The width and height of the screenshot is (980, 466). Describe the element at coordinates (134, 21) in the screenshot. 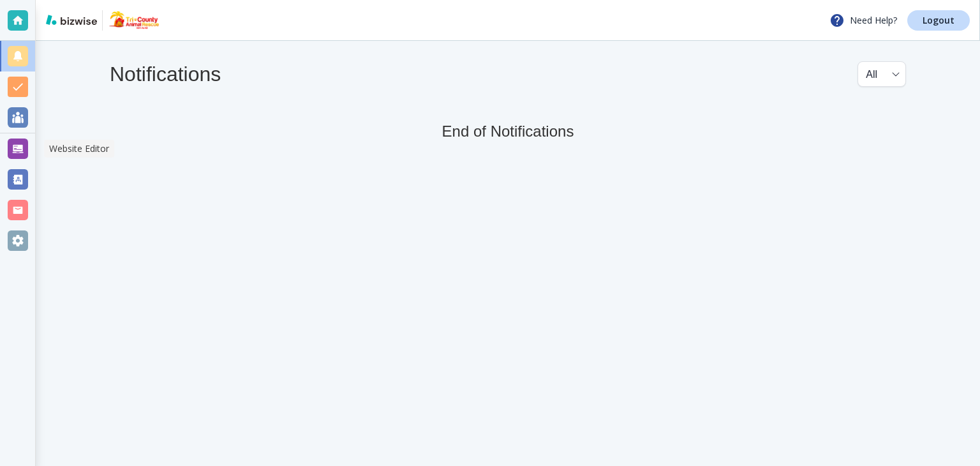

I see `img: Tri County Animal Rescue` at that location.